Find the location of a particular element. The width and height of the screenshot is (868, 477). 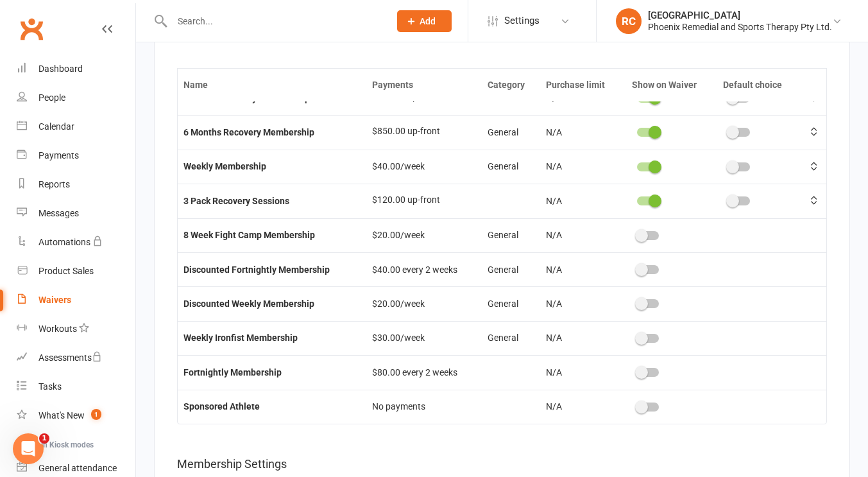

a: Waivers is located at coordinates (76, 299).